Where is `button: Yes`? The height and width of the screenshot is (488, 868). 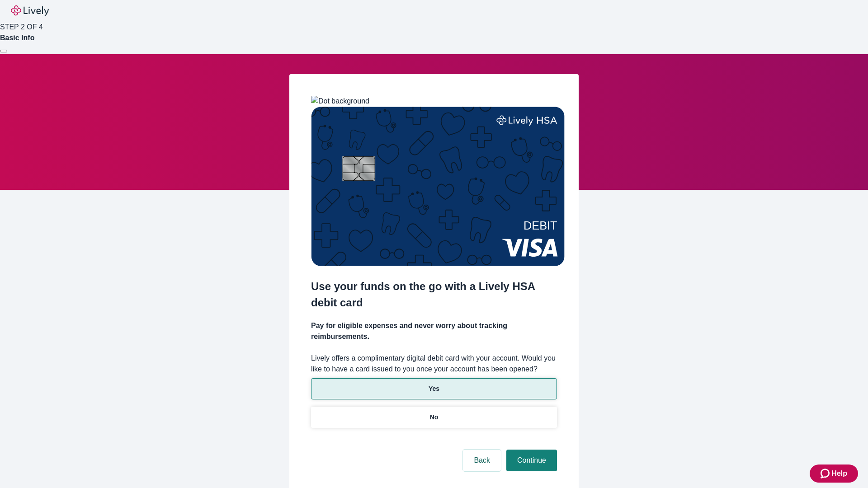
button: Yes is located at coordinates (434, 389).